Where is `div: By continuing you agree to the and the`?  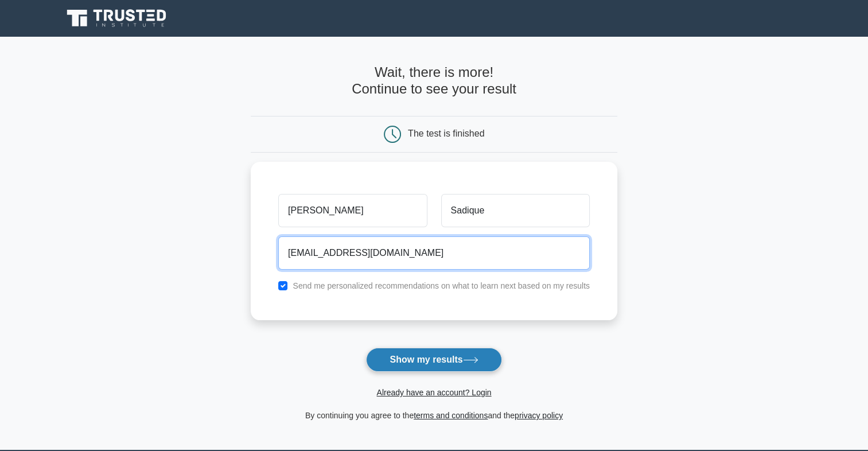 div: By continuing you agree to the and the is located at coordinates (434, 416).